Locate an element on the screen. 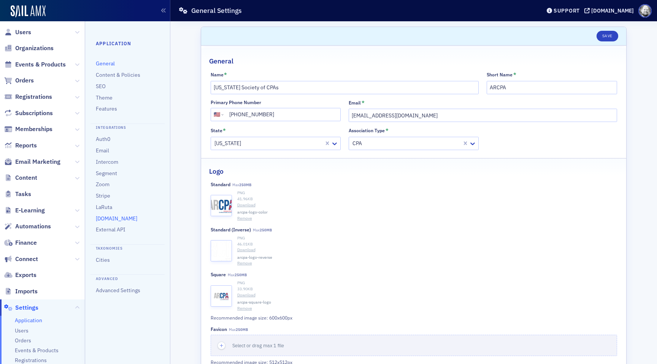 The image size is (657, 364). div: Favicon is located at coordinates (219, 329).